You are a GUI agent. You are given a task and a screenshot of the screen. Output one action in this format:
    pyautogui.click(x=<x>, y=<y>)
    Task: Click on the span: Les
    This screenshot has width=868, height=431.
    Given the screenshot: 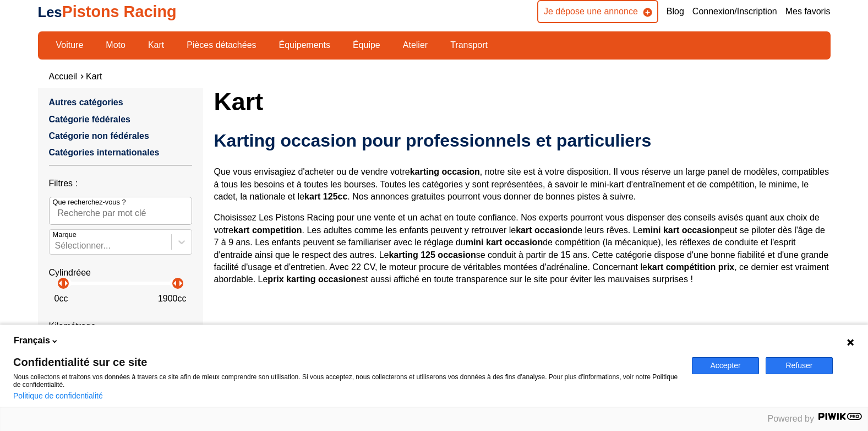 What is the action you would take?
    pyautogui.click(x=50, y=12)
    